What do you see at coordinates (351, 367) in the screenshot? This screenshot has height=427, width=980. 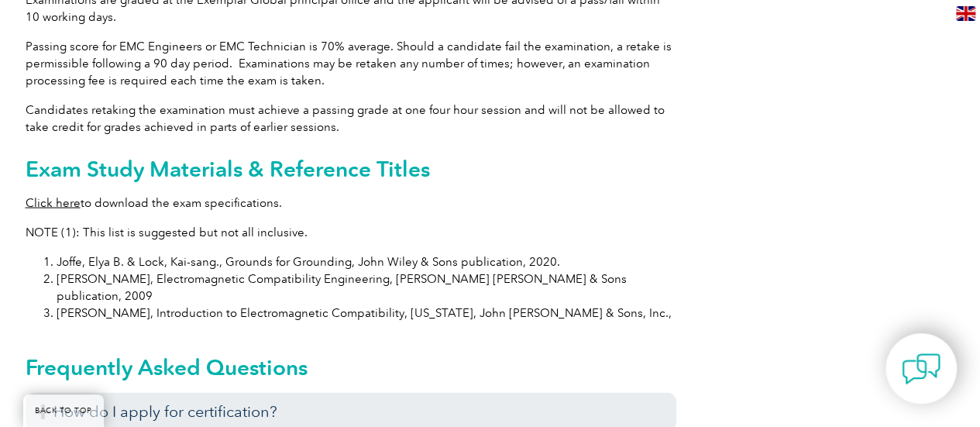 I see `h2: Frequently Asked Questions` at bounding box center [351, 367].